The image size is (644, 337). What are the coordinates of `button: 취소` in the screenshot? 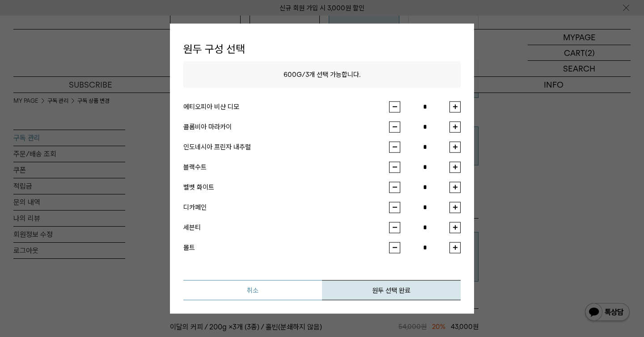 It's located at (252, 290).